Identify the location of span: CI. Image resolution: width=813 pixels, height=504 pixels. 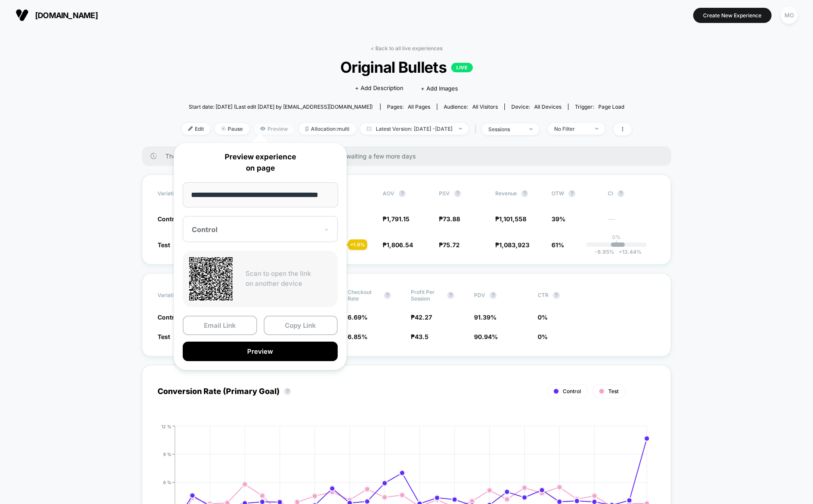
(631, 193).